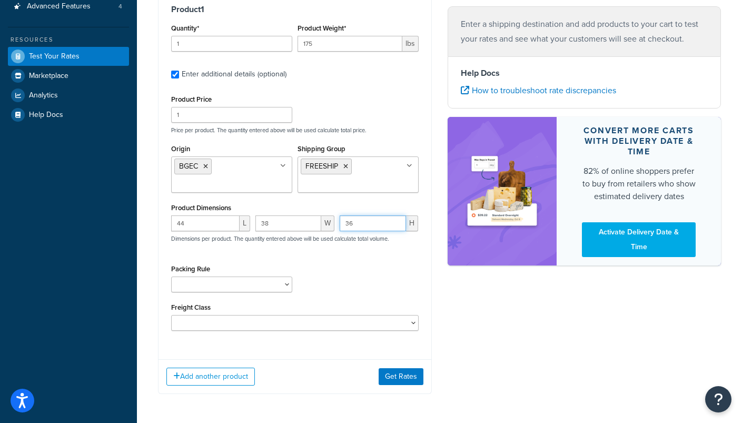 This screenshot has width=742, height=423. I want to click on span: lbs, so click(410, 44).